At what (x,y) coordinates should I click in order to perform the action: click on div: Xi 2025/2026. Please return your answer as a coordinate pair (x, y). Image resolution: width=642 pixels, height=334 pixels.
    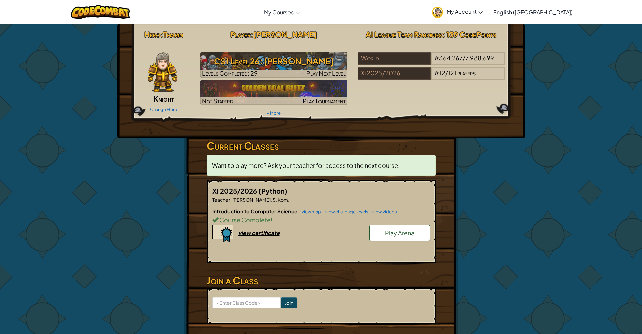
    Looking at the image, I should click on (394, 73).